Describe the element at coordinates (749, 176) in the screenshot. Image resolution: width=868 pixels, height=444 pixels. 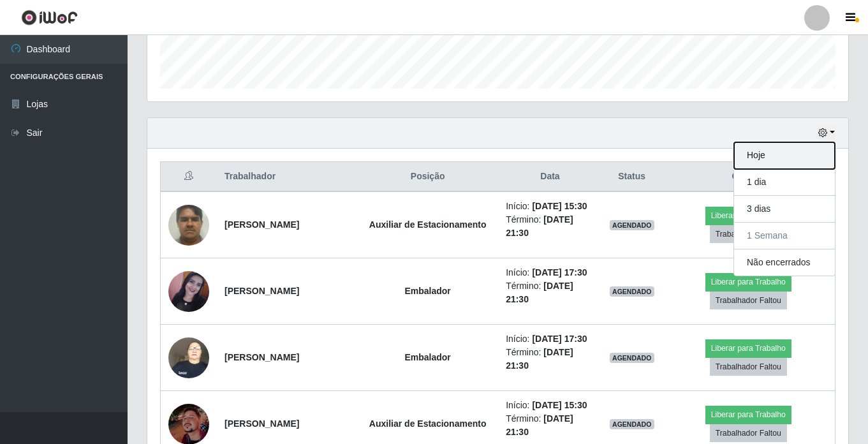
I see `th: Opções` at that location.